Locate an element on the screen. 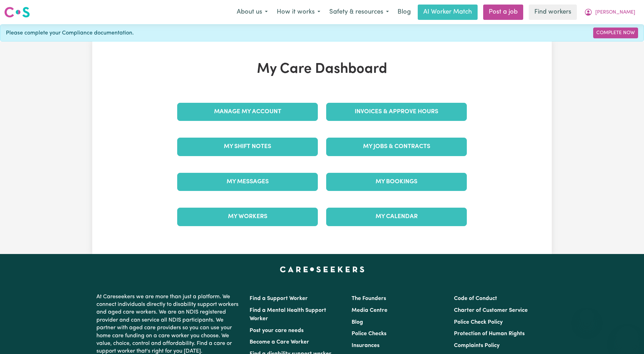  img: Careseekers logo is located at coordinates (17, 12).